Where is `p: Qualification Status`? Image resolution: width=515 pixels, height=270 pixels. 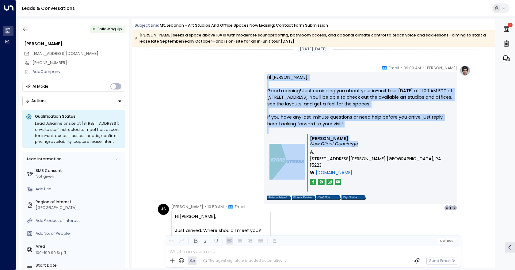 p: Qualification Status is located at coordinates (78, 116).